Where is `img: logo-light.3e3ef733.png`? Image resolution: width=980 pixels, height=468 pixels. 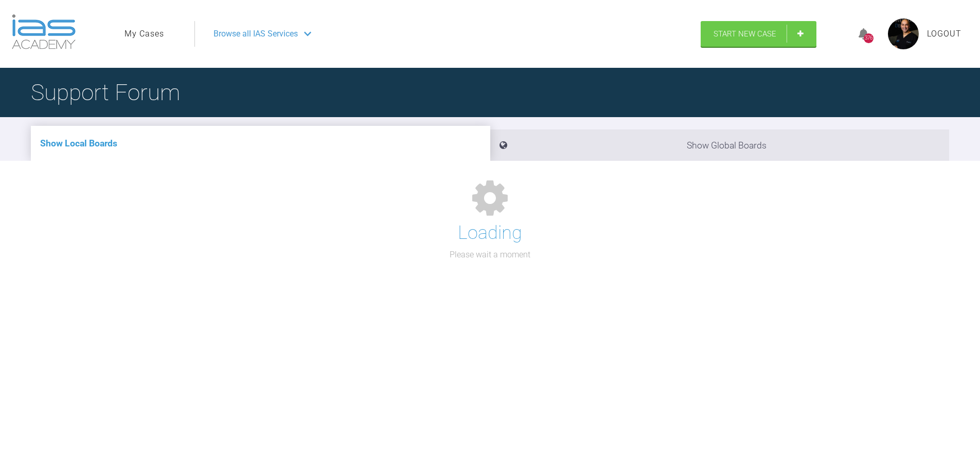
img: logo-light.3e3ef733.png is located at coordinates (43, 32).